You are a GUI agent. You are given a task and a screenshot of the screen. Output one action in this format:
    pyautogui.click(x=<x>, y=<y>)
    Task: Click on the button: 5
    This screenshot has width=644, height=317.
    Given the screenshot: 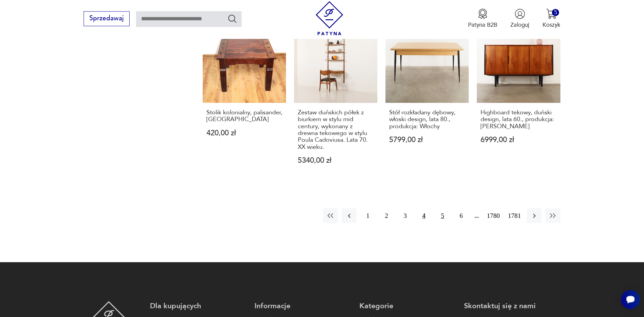 What is the action you would take?
    pyautogui.click(x=442, y=216)
    